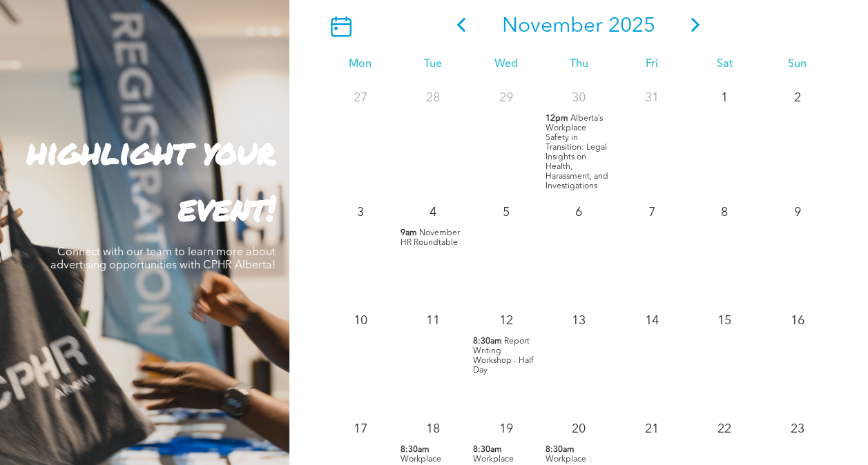 The image size is (868, 465). Describe the element at coordinates (408, 233) in the screenshot. I see `span: 9am` at that location.